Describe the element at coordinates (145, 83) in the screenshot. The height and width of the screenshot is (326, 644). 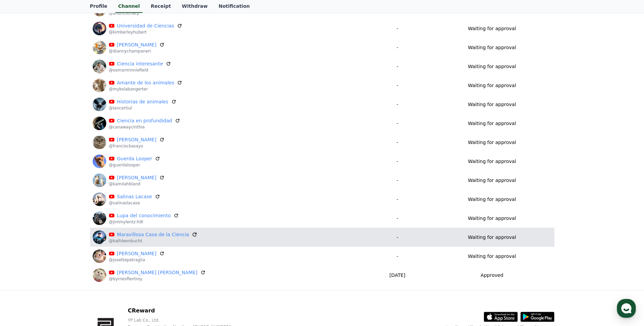
I see `a: Amante de los animales` at that location.